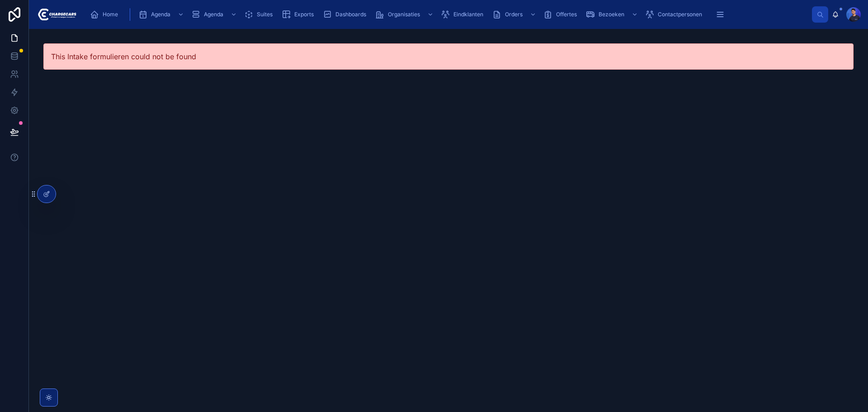 This screenshot has height=412, width=868. I want to click on span: This Intake formulieren could not be found, so click(123, 57).